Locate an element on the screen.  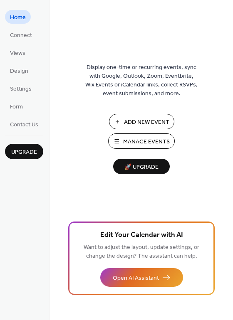
a: Home is located at coordinates (18, 17).